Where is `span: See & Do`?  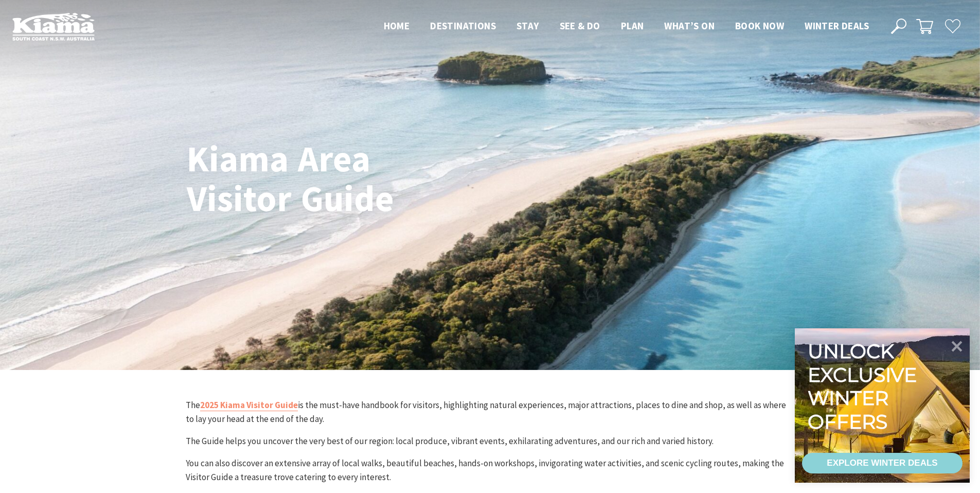
span: See & Do is located at coordinates (580, 26).